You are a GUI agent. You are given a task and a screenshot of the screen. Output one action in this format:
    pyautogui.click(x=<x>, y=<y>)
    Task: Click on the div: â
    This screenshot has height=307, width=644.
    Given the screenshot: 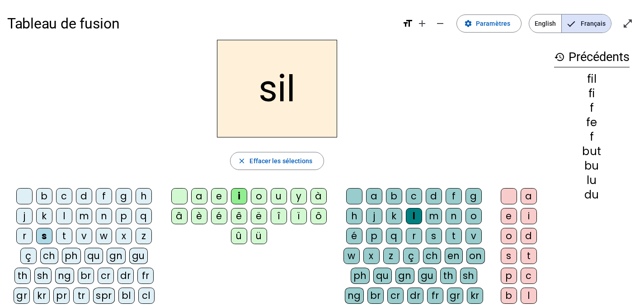 What is the action you would take?
    pyautogui.click(x=180, y=216)
    